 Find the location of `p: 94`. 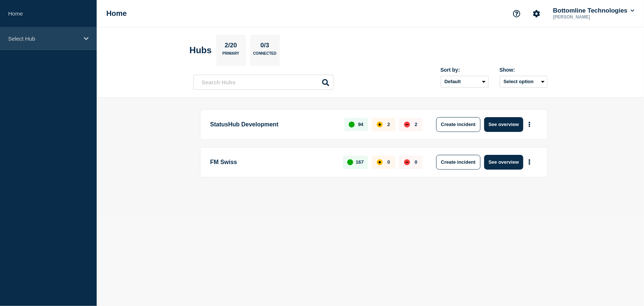

p: 94 is located at coordinates (360, 124).